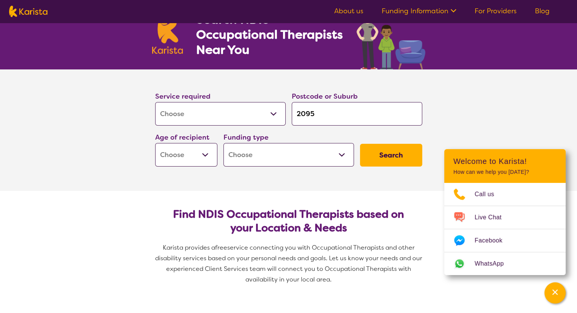 The image size is (577, 313). I want to click on div: Channel Menu, so click(505, 212).